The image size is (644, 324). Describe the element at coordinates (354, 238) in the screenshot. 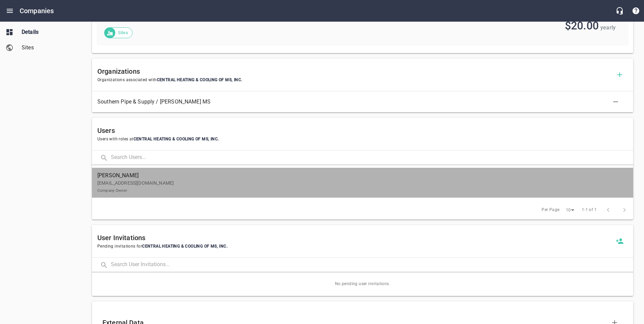

I see `h6: User Invitations` at that location.